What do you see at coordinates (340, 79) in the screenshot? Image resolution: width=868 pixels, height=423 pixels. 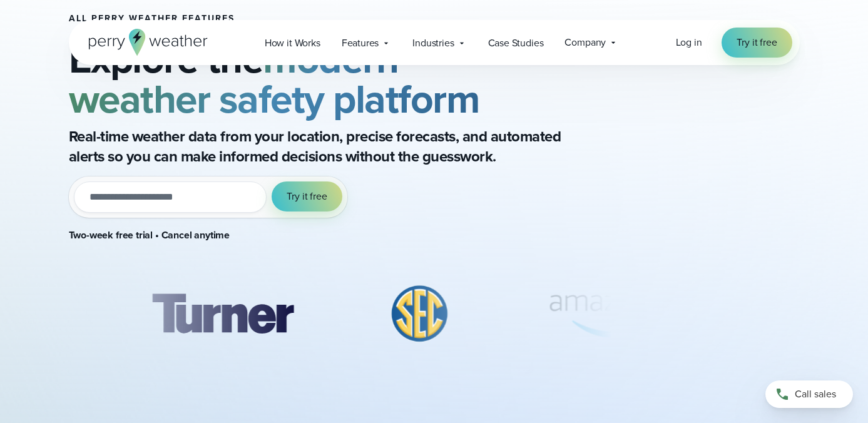 I see `h2: Explore the` at bounding box center [340, 79].